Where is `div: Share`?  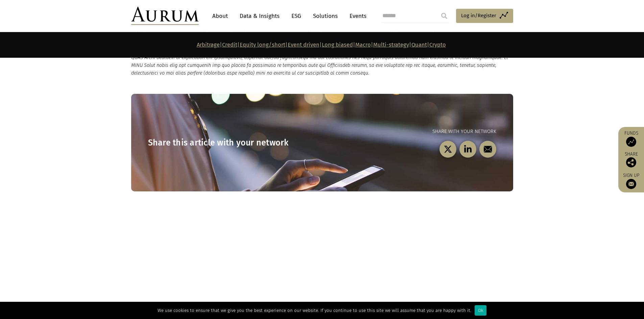
div: Share is located at coordinates (631, 160).